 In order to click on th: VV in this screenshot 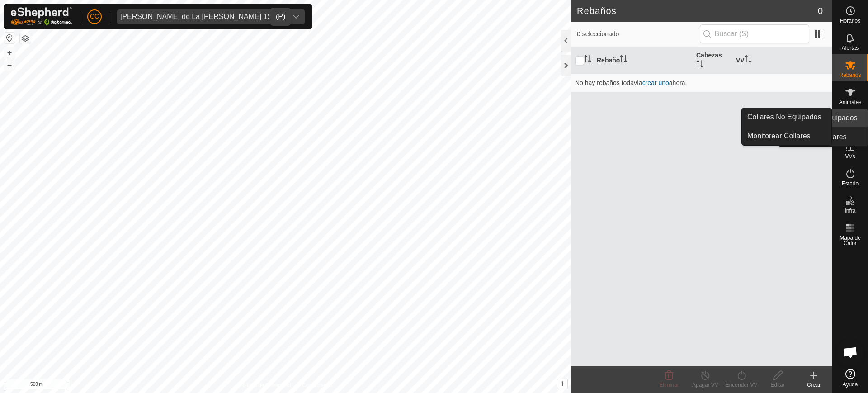, I will do `click(782, 61)`.